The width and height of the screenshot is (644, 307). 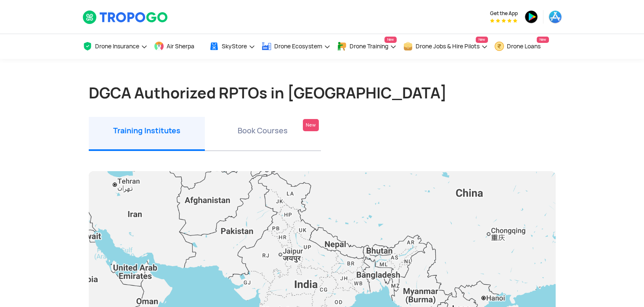 What do you see at coordinates (234, 46) in the screenshot?
I see `span: SkyStore` at bounding box center [234, 46].